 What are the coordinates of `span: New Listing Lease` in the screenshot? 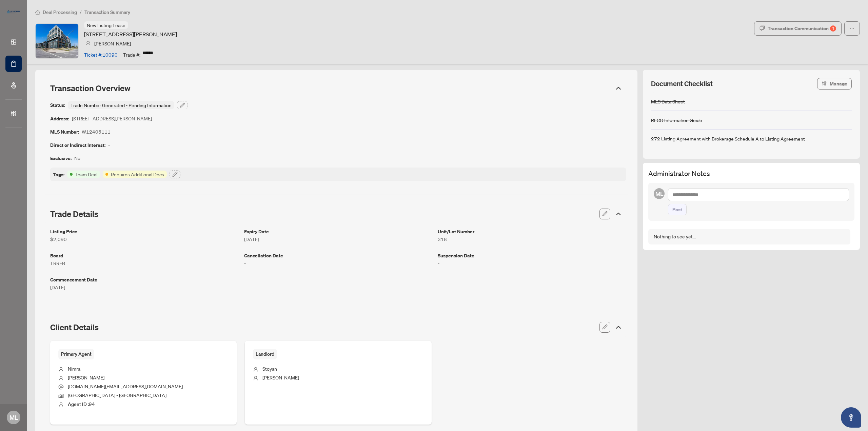 It's located at (107, 25).